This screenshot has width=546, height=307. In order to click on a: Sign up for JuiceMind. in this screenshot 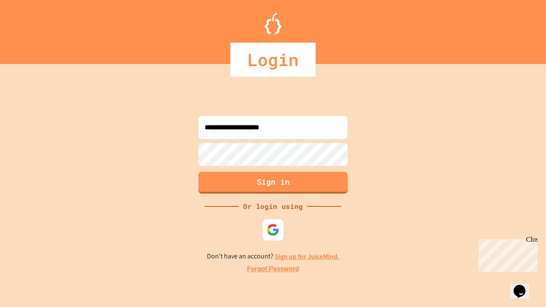, I will do `click(307, 256)`.